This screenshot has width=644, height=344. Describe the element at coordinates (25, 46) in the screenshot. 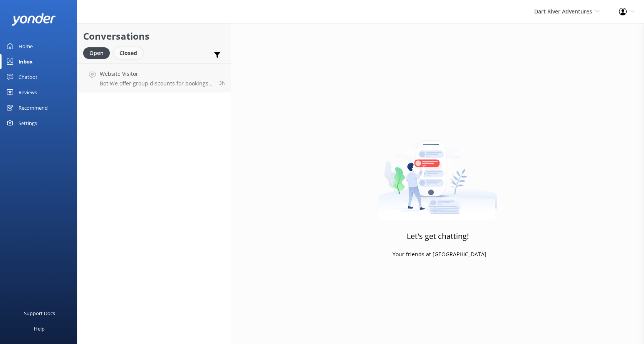

I see `div: Home` at that location.